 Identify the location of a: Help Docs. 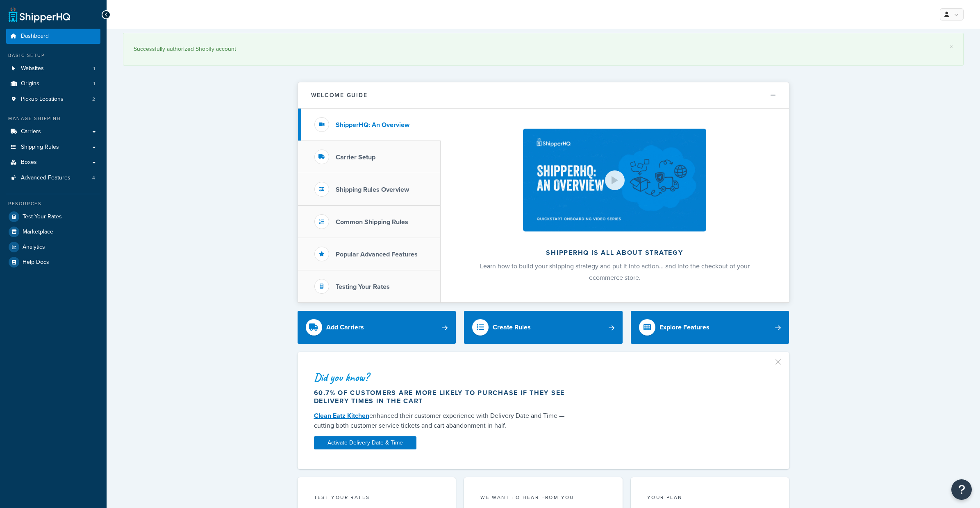
(53, 262).